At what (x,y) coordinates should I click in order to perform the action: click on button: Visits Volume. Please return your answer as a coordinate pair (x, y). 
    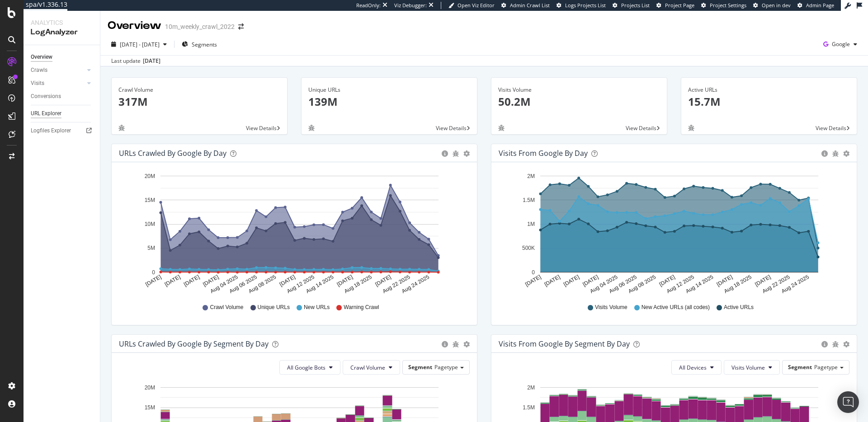
    Looking at the image, I should click on (752, 367).